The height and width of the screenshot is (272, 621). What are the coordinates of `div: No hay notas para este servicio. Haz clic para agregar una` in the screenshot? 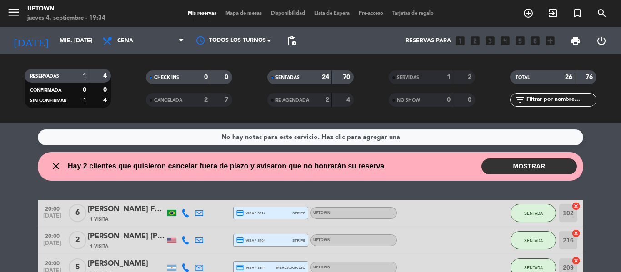 It's located at (310, 137).